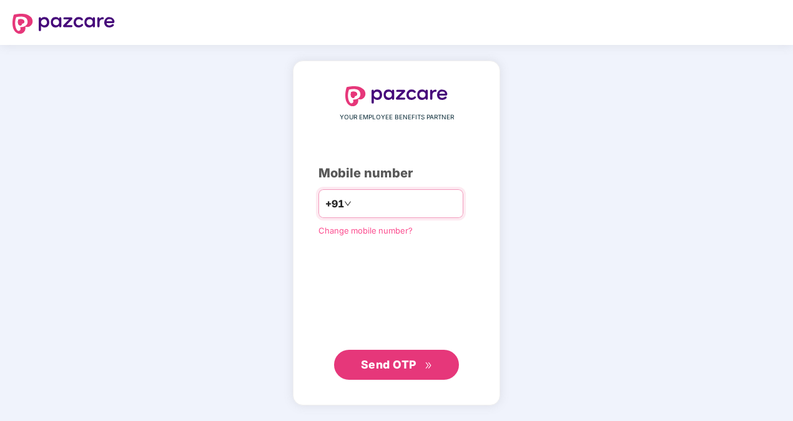 This screenshot has height=421, width=793. I want to click on span: double-right, so click(428, 365).